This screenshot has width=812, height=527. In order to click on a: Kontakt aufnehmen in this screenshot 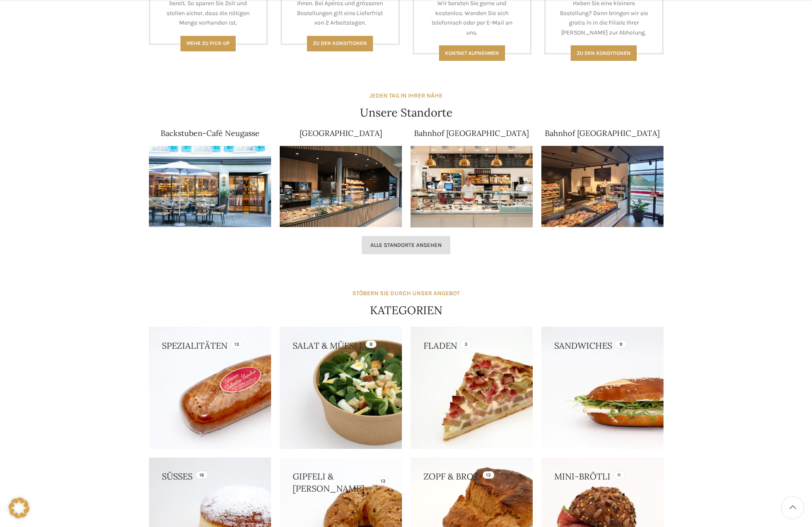, I will do `click(472, 53)`.